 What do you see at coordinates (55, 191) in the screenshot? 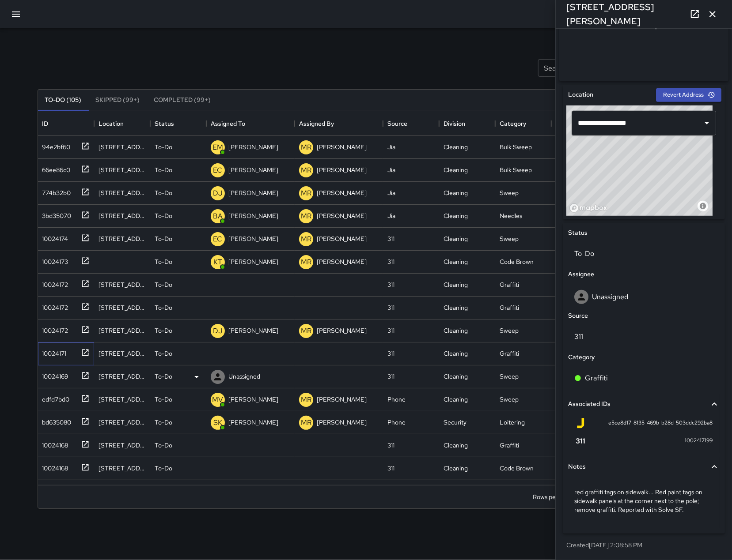
I see `div: 774b32b0` at bounding box center [55, 191].